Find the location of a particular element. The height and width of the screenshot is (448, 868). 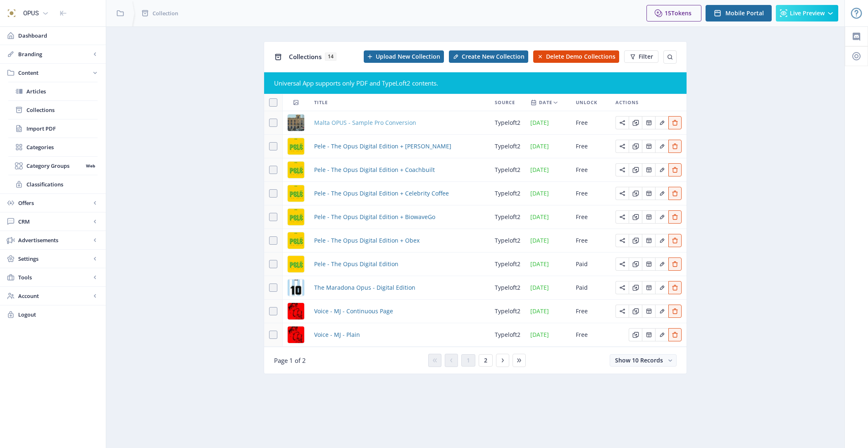

a: Voice - MJ - Plain is located at coordinates (337, 335).